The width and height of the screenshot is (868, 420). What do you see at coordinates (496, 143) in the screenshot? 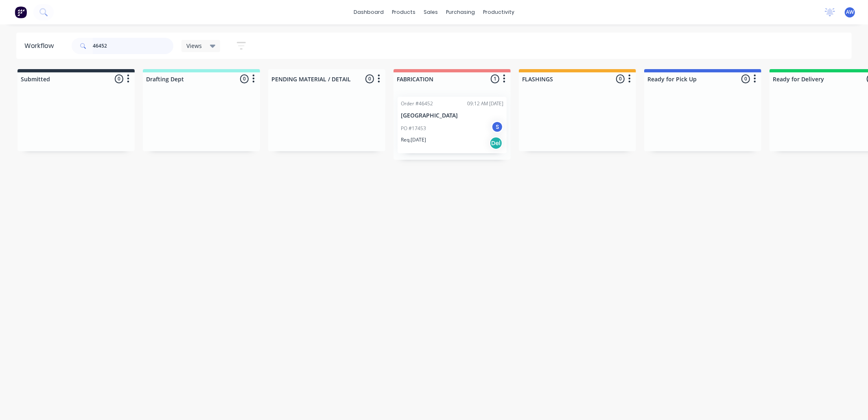
I see `div: Del` at bounding box center [496, 143].